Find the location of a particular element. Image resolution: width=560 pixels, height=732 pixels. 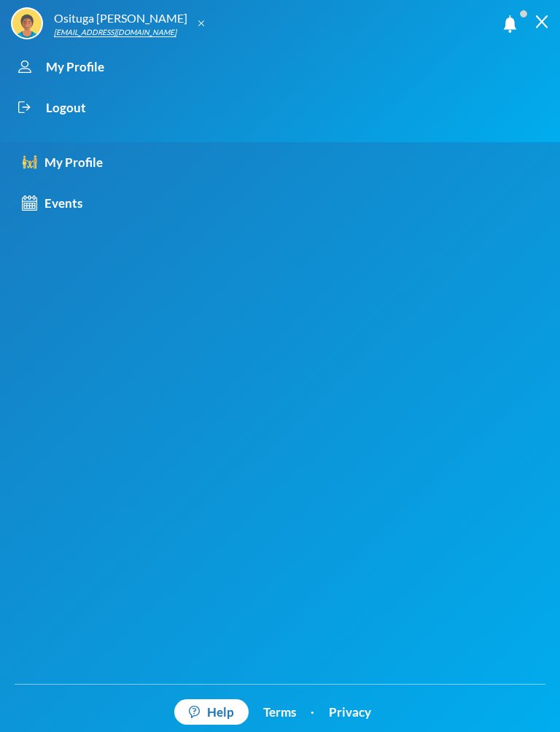

a: Privacy is located at coordinates (350, 713).